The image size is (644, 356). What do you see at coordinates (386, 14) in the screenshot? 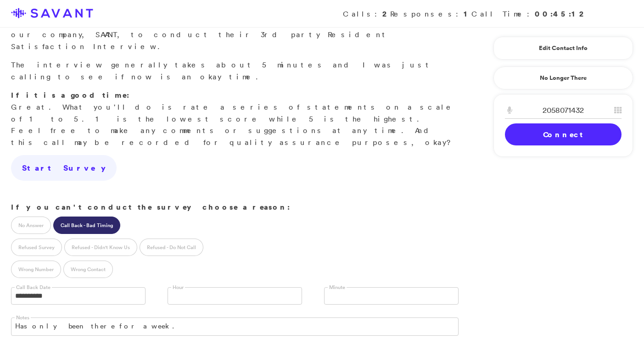
I see `strong: 2` at bounding box center [386, 14].